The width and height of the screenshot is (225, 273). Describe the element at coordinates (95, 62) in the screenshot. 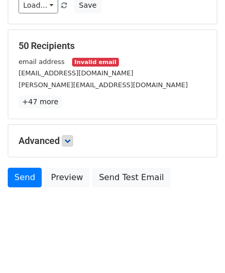

I see `small: Invalid email` at that location.